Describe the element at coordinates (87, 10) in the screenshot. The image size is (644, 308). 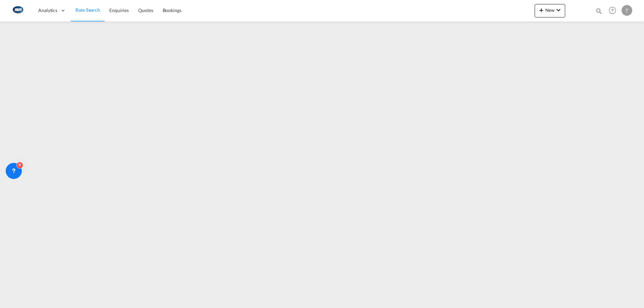
I see `span: Rate Search` at that location.